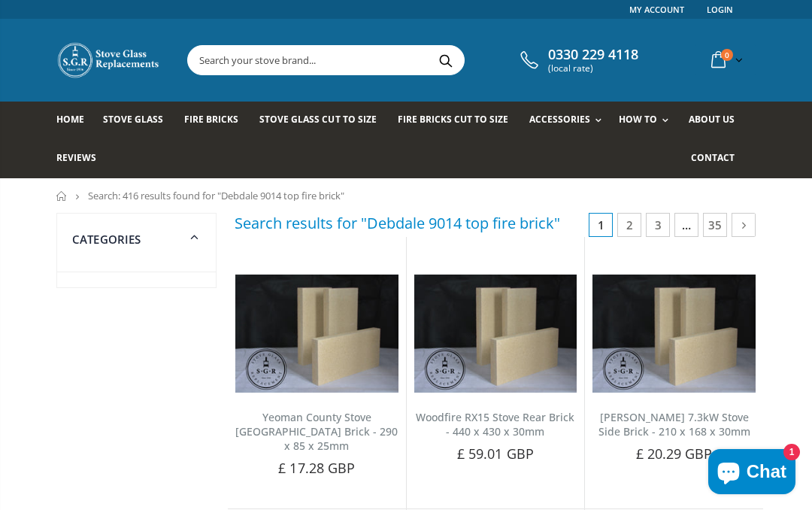 The width and height of the screenshot is (812, 510). I want to click on span: Stove Glass, so click(133, 119).